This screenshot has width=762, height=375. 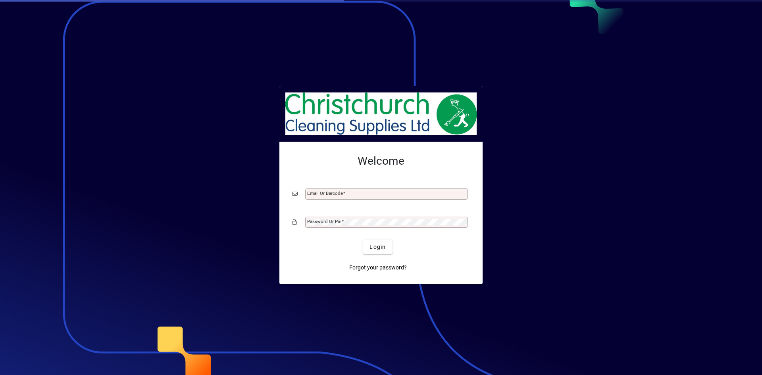 I want to click on a: Forgot your password?, so click(x=378, y=268).